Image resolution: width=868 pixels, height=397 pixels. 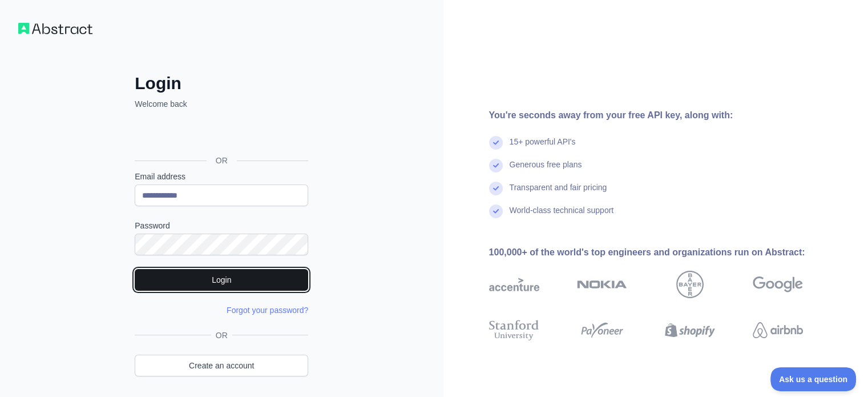 What do you see at coordinates (55, 29) in the screenshot?
I see `img: Workflow` at bounding box center [55, 29].